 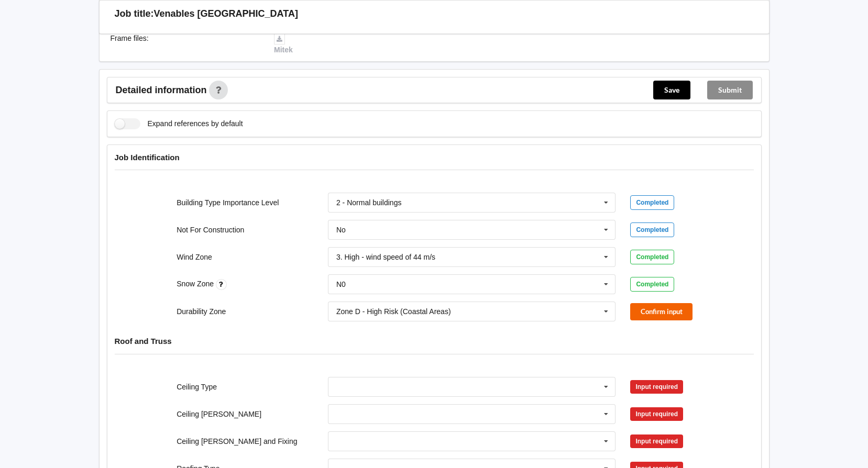 I want to click on label: Not For Construction, so click(x=210, y=230).